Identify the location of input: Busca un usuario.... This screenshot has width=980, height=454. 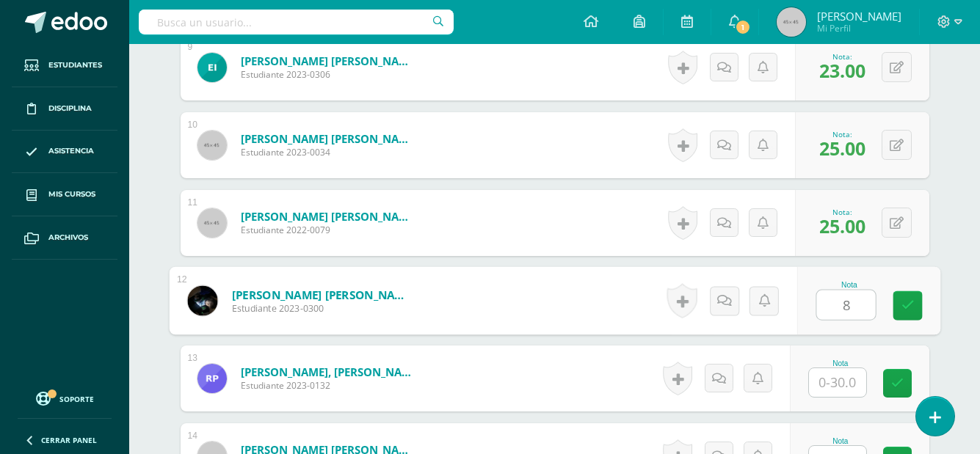
(296, 22).